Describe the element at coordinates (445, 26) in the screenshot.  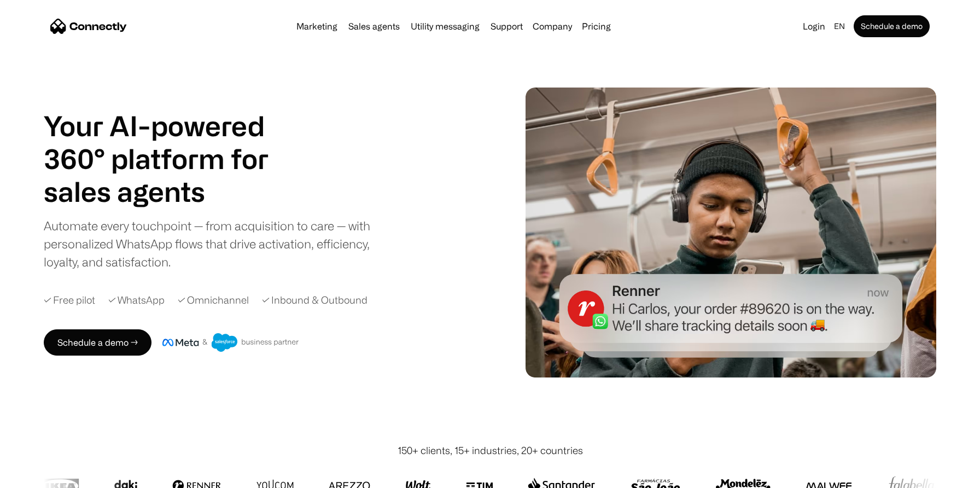
I see `a: Utility messaging` at that location.